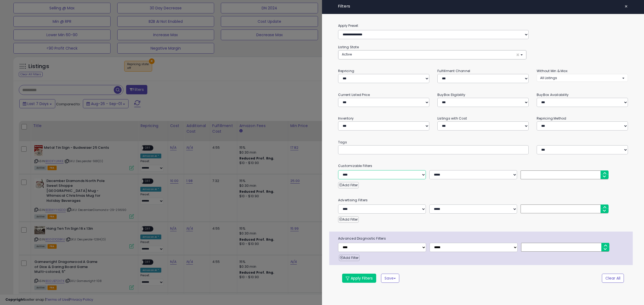  I want to click on small: Listings with Cost, so click(452, 118).